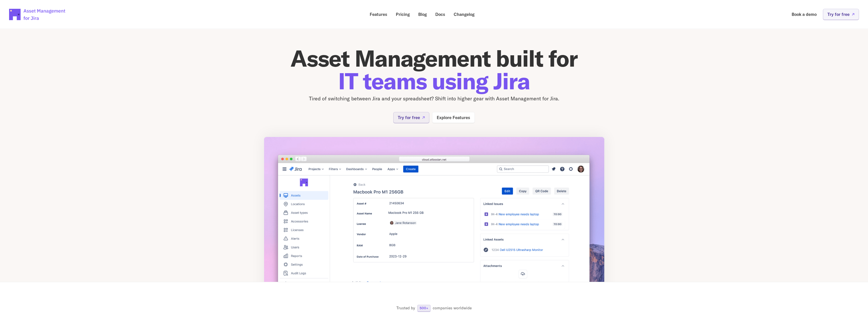  Describe the element at coordinates (434, 81) in the screenshot. I see `span: IT teams using Jira` at that location.